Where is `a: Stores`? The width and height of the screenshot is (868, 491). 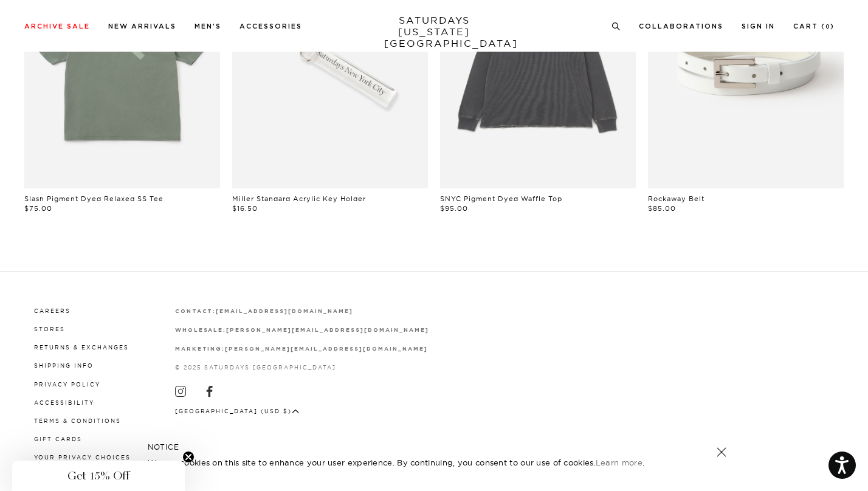
a: Stores is located at coordinates (49, 329).